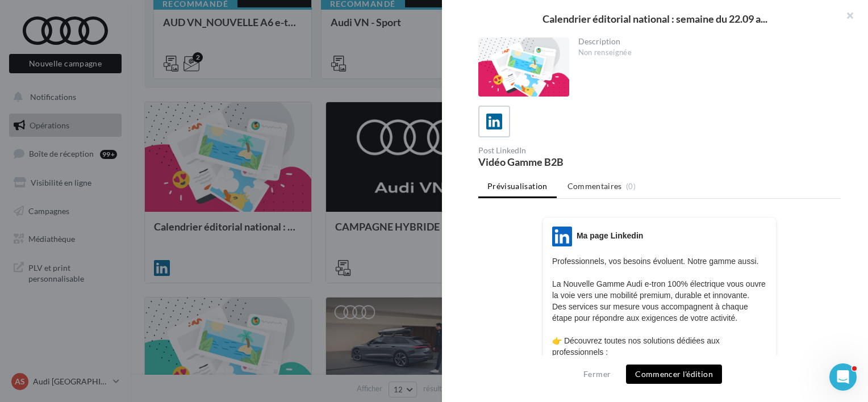 The width and height of the screenshot is (868, 402). I want to click on div: Description, so click(705, 41).